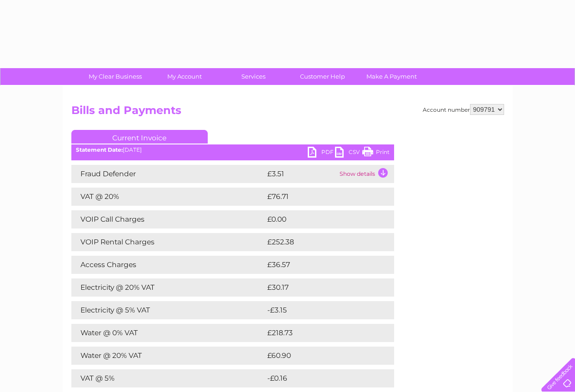 Image resolution: width=575 pixels, height=392 pixels. Describe the element at coordinates (301, 174) in the screenshot. I see `td: £3.51` at that location.